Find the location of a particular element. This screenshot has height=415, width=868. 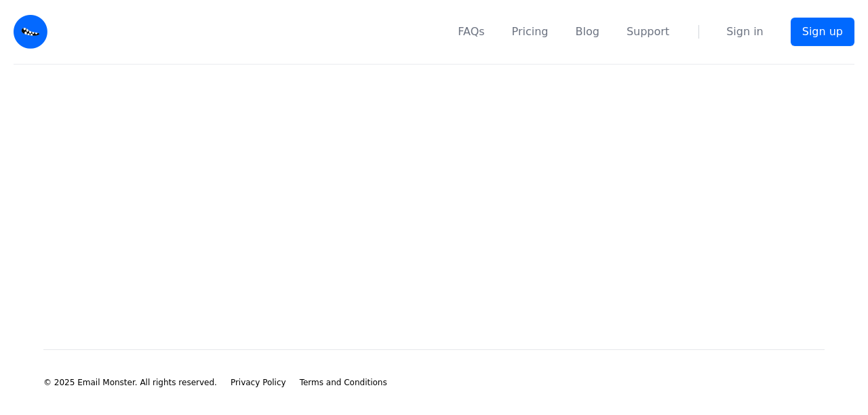

a: Sign up is located at coordinates (822, 31).